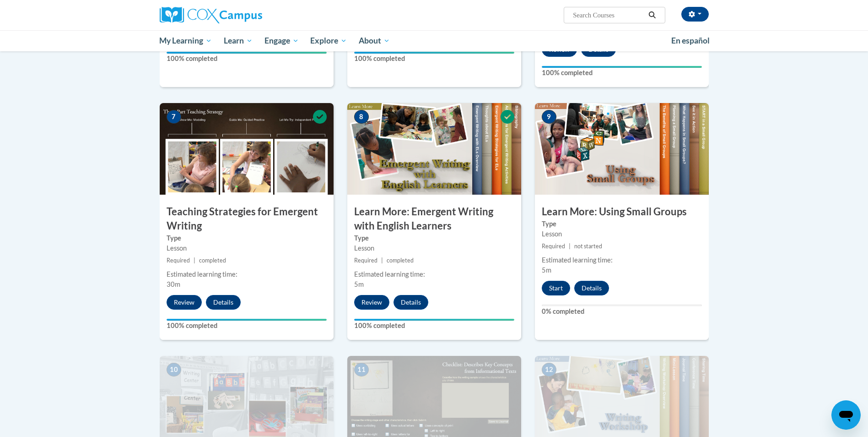 The width and height of the screenshot is (868, 437). Describe the element at coordinates (622, 212) in the screenshot. I see `h3: Learn More: Using Small Groups` at that location.